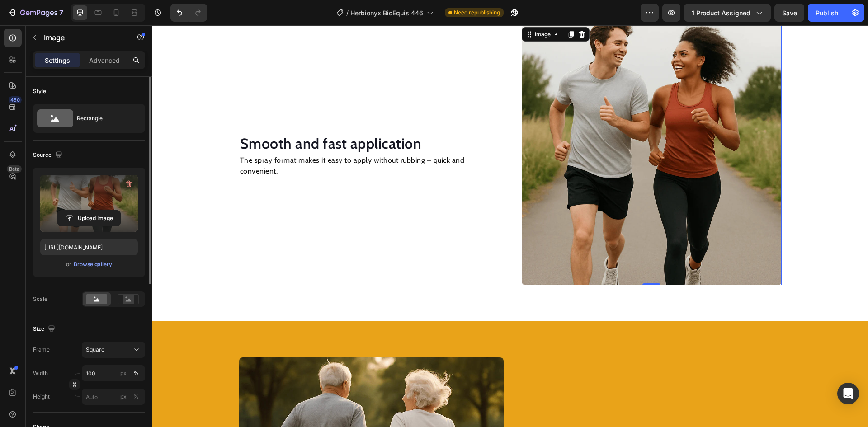 This screenshot has width=868, height=427. I want to click on p: The spray format makes it easy to apply without rubbing – quick and convenient., so click(217, 141).